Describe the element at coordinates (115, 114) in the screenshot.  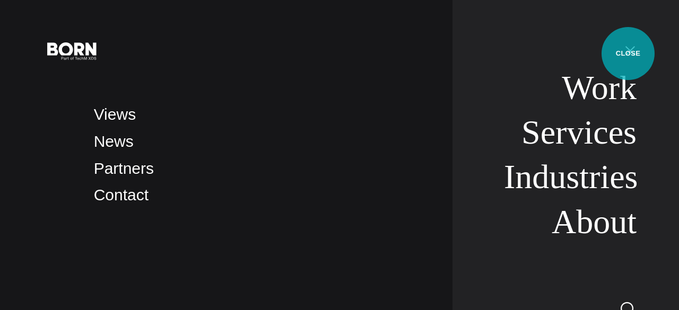
I see `a: Views` at that location.